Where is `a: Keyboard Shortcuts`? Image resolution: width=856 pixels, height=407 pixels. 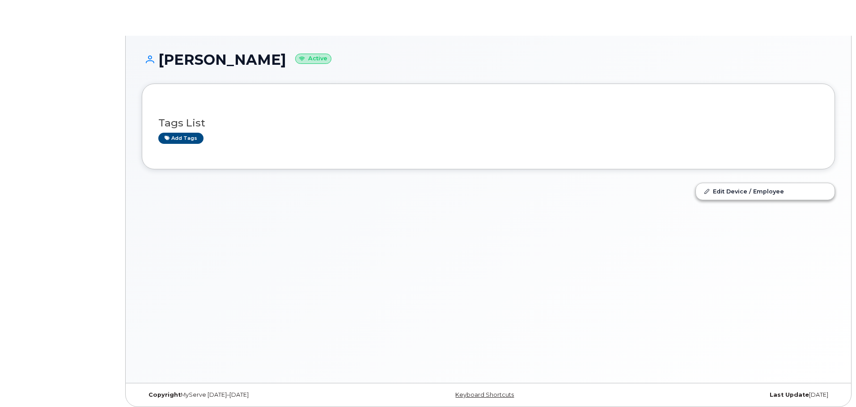
a: Keyboard Shortcuts is located at coordinates (484, 395).